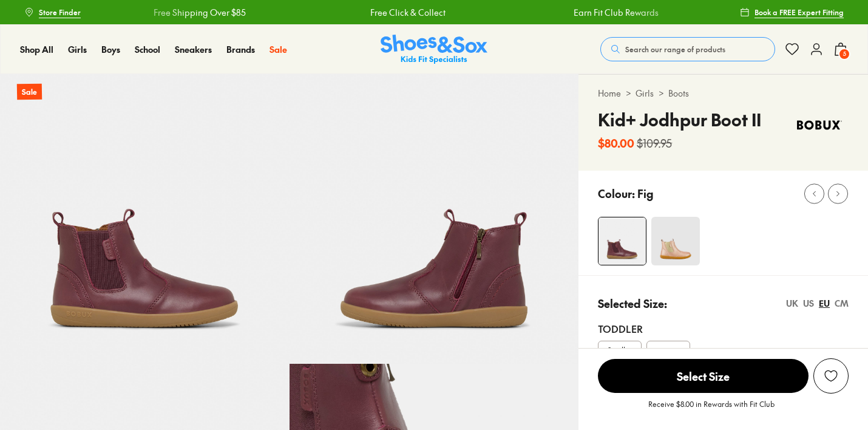 The height and width of the screenshot is (430, 868). What do you see at coordinates (37, 49) in the screenshot?
I see `a: Shop All` at bounding box center [37, 49].